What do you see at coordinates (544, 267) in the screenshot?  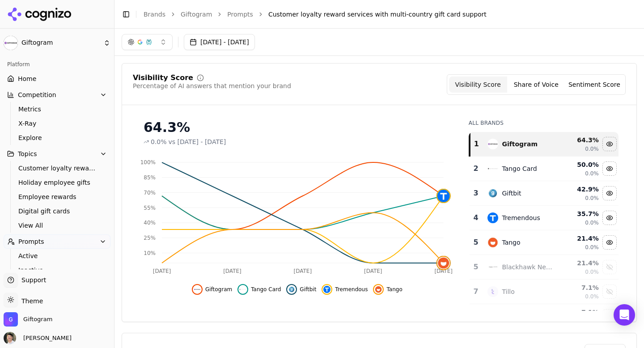 I see `tr: 5blackhawk networkBlackhawk Network21.4%0.0%Show blackhawk network data` at bounding box center [544, 267].